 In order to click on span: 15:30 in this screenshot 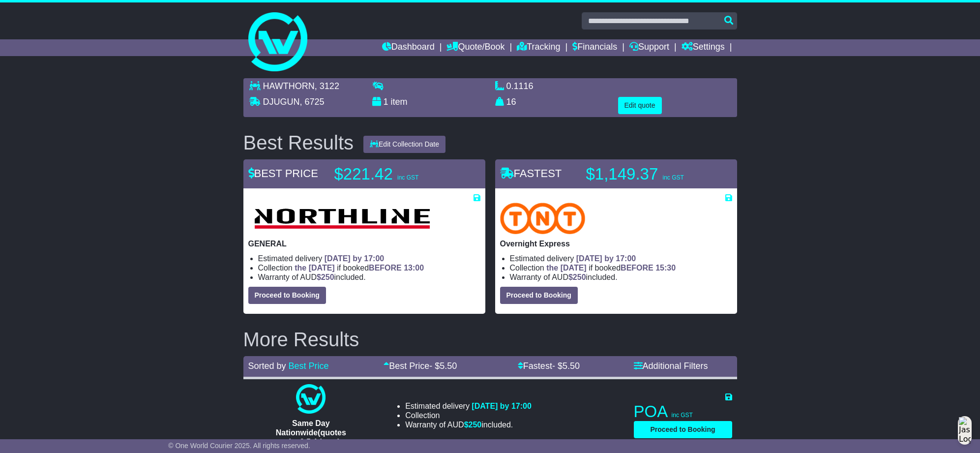, I will do `click(665, 268)`.